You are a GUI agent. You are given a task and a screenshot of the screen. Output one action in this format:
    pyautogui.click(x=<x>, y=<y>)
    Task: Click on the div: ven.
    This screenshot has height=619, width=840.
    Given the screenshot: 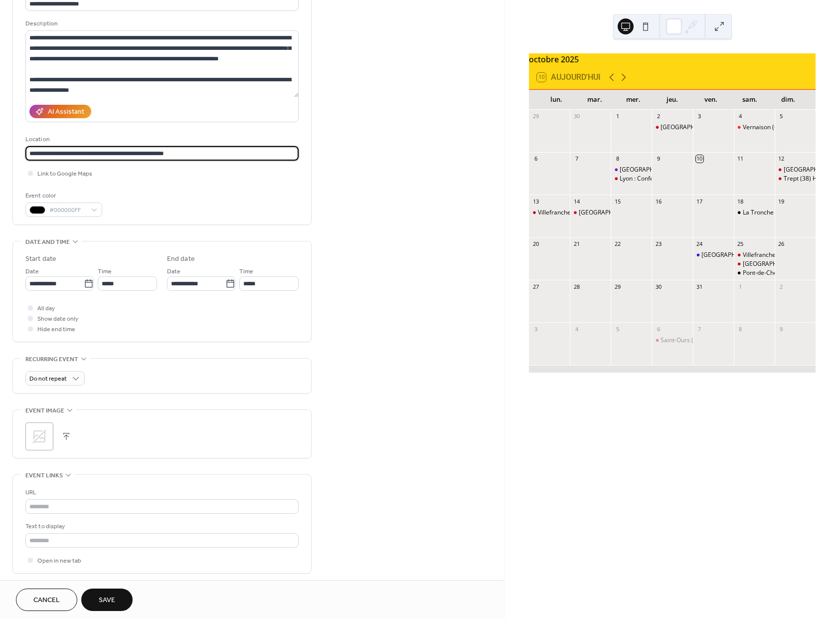 What is the action you would take?
    pyautogui.click(x=711, y=100)
    